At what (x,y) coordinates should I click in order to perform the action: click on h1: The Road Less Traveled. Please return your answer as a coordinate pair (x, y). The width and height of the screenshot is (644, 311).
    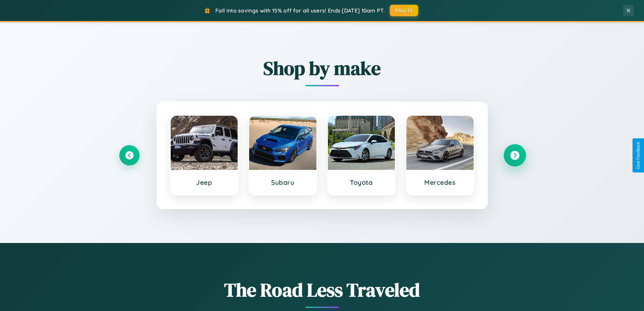
    Looking at the image, I should click on (322, 289).